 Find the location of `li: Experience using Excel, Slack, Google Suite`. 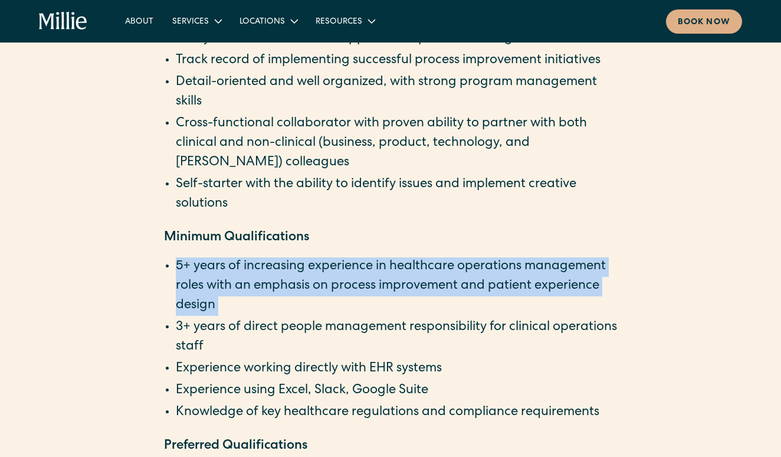

li: Experience using Excel, Slack, Google Suite is located at coordinates (397, 391).